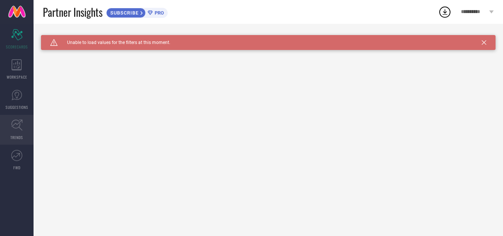 This screenshot has width=503, height=236. What do you see at coordinates (137, 12) in the screenshot?
I see `a: SUBSCRIBEPRO` at bounding box center [137, 12].